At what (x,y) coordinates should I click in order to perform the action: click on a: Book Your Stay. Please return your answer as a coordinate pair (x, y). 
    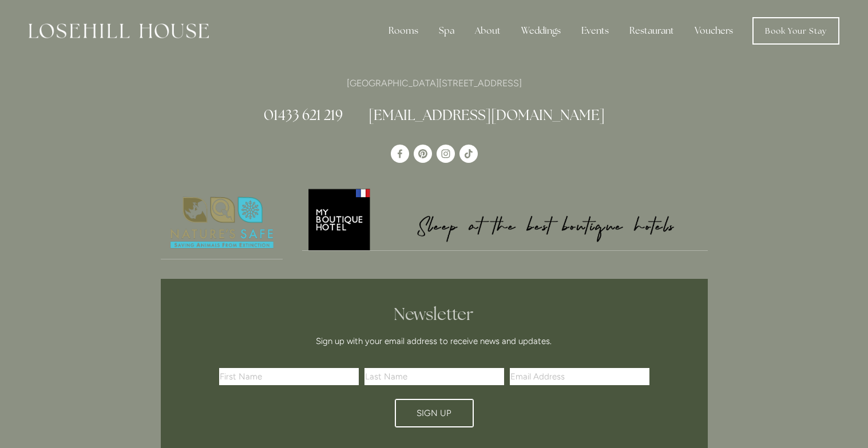
    Looking at the image, I should click on (796, 31).